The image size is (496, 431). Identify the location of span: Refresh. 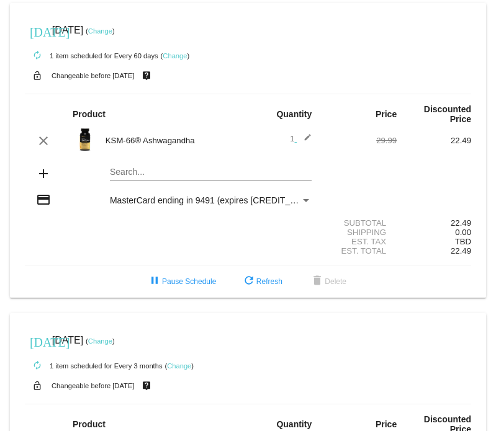
(262, 282).